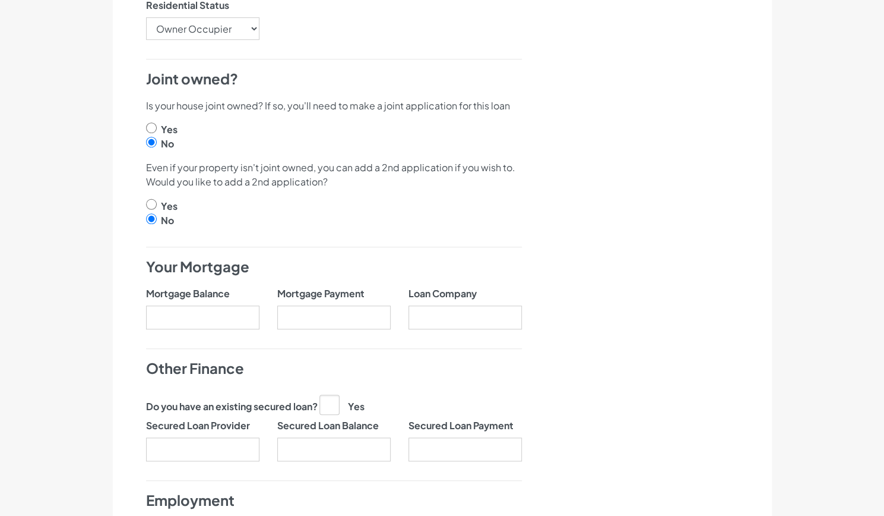  I want to click on label: Loan Company, so click(443, 293).